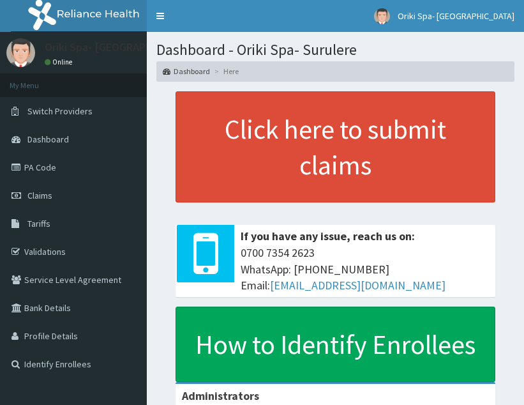 The width and height of the screenshot is (524, 405). I want to click on h1: Dashboard - Oriki Spa- Surulere, so click(335, 50).